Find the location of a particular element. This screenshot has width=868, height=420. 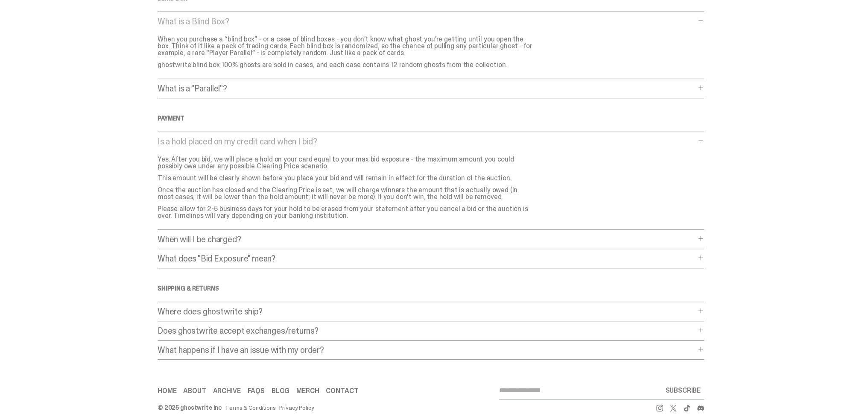

p: ghostwrite blind box 100% ghosts are sold in cases, and each case contains 12 random ghosts from ... is located at coordinates (346, 65).